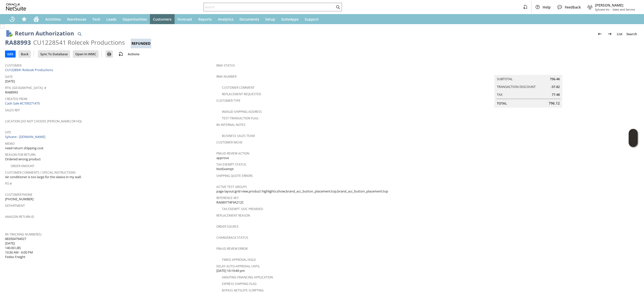 The image size is (644, 294). Describe the element at coordinates (40, 172) in the screenshot. I see `a: Customer Comments / Special Instructions` at that location.